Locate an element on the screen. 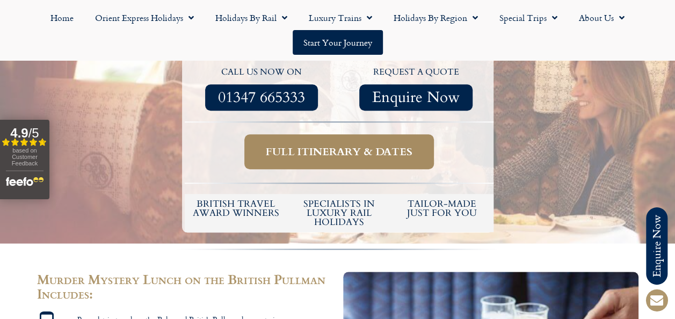 This screenshot has width=675, height=319. a: Holidays by Rail is located at coordinates (251, 18).